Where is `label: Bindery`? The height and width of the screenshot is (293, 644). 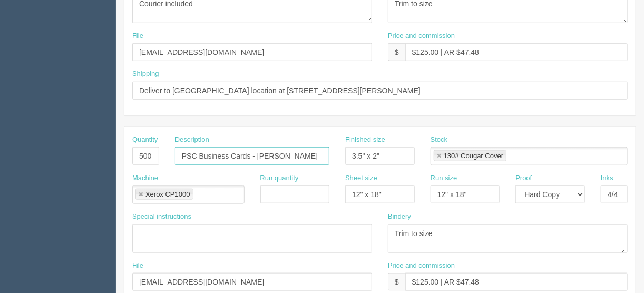 label: Bindery is located at coordinates (399, 217).